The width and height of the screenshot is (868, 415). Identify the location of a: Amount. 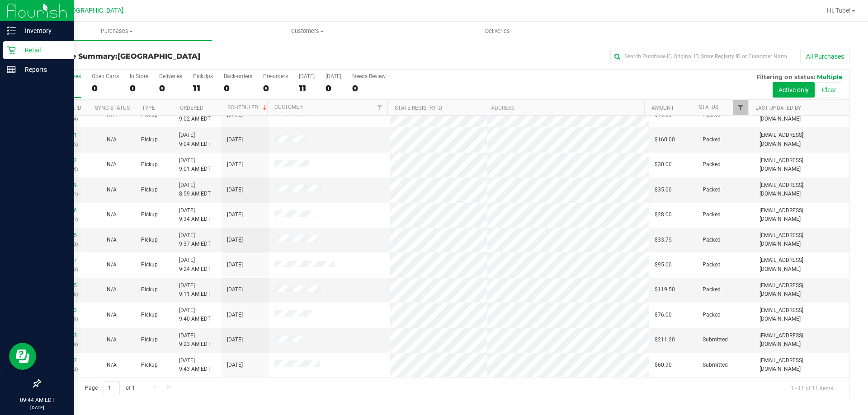
(663, 108).